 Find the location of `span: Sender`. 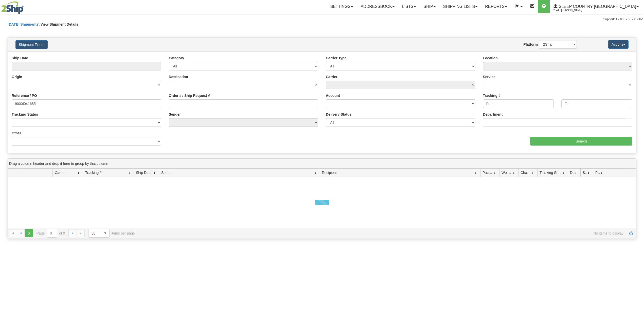

span: Sender is located at coordinates (167, 172).